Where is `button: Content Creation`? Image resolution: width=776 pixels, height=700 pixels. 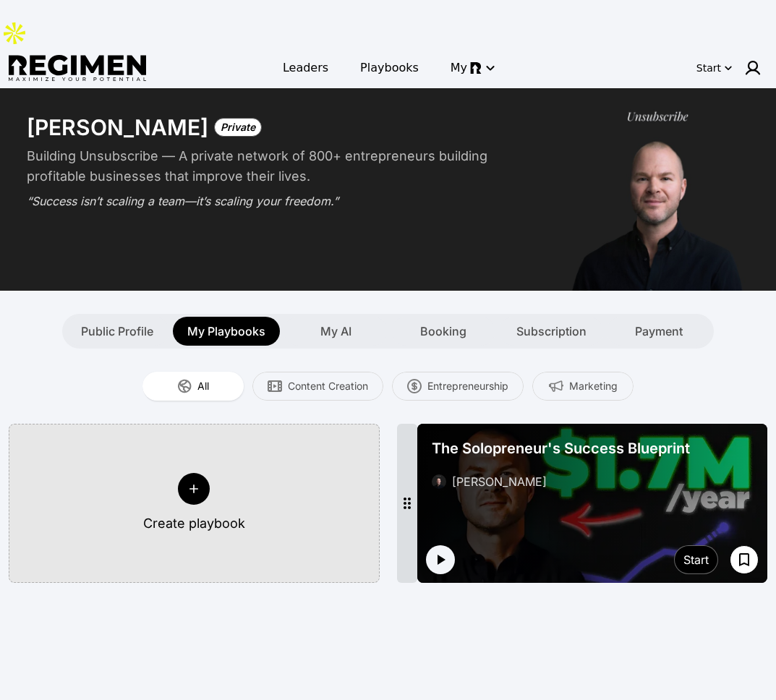 button: Content Creation is located at coordinates (318, 386).